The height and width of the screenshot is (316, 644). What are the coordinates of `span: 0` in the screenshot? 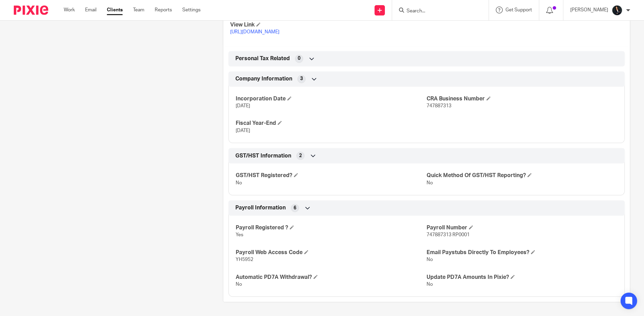 It's located at (299, 58).